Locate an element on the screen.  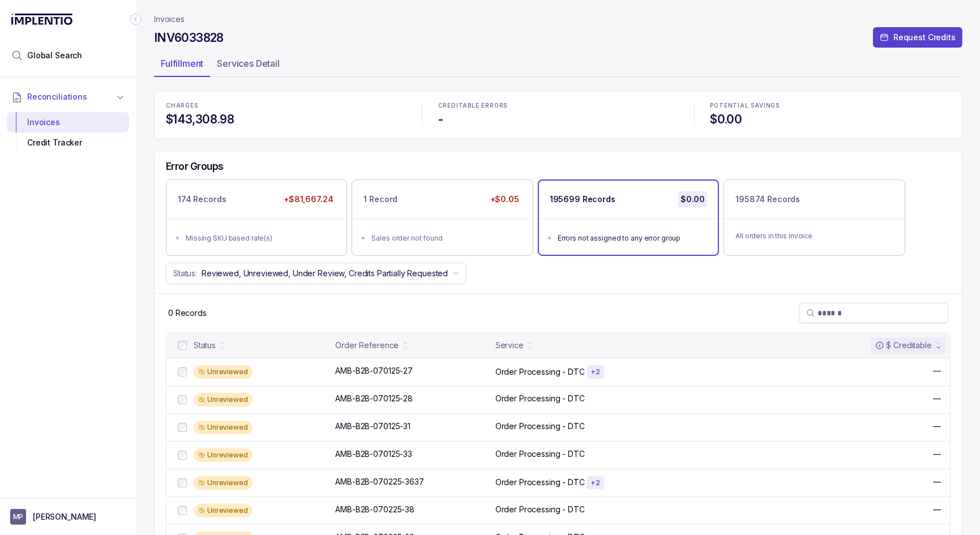
p: 1 Record is located at coordinates (381, 200).